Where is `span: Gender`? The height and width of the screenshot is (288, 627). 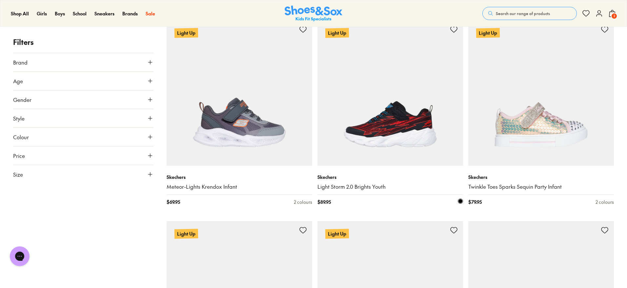
span: Gender is located at coordinates (22, 100).